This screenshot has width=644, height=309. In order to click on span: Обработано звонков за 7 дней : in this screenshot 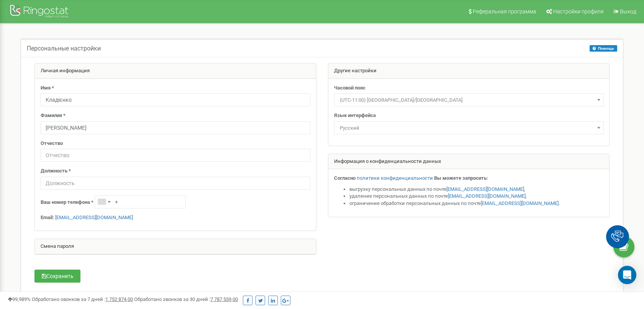, I will do `click(83, 299)`.